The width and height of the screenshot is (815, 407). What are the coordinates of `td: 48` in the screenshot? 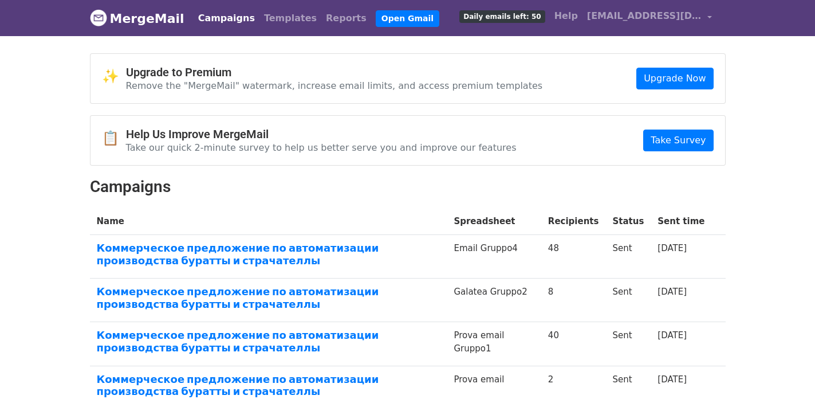 It's located at (574, 257).